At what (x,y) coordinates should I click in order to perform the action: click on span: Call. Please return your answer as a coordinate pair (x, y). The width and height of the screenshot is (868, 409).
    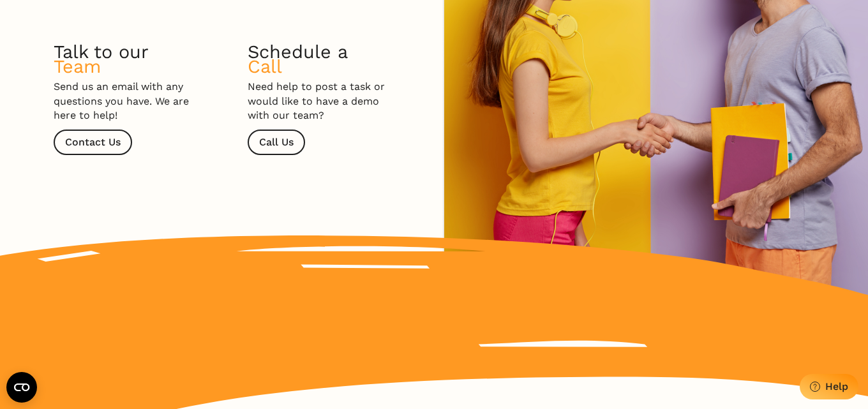
    Looking at the image, I should click on (265, 66).